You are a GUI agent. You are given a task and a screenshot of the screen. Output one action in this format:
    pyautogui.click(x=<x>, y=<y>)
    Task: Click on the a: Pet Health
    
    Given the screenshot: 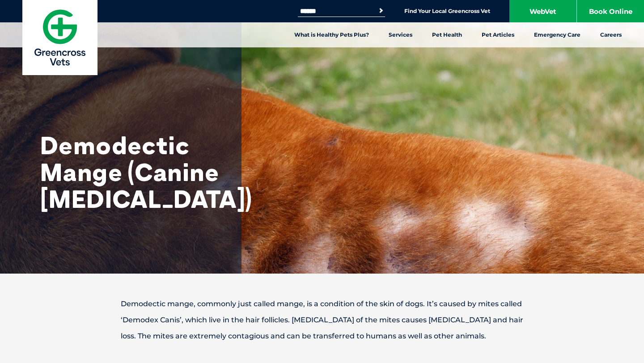 What is the action you would take?
    pyautogui.click(x=447, y=35)
    